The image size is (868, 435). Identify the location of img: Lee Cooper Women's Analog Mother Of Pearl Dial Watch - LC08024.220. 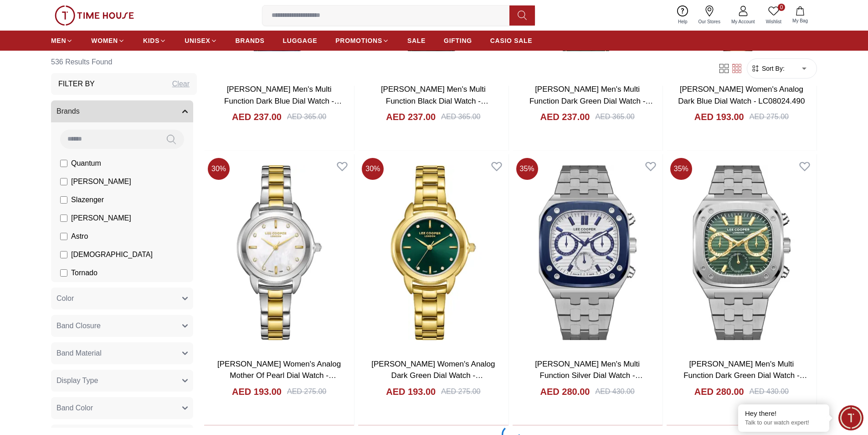
(279, 252).